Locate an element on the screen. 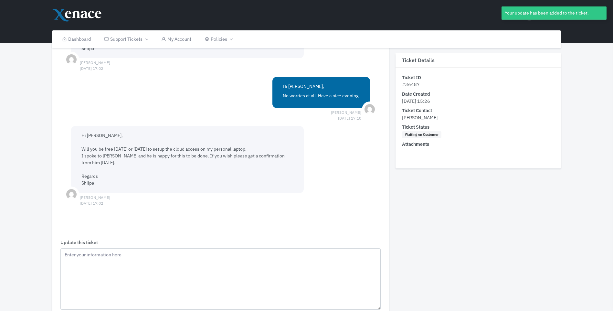  dt: Ticket ID is located at coordinates (478, 77).